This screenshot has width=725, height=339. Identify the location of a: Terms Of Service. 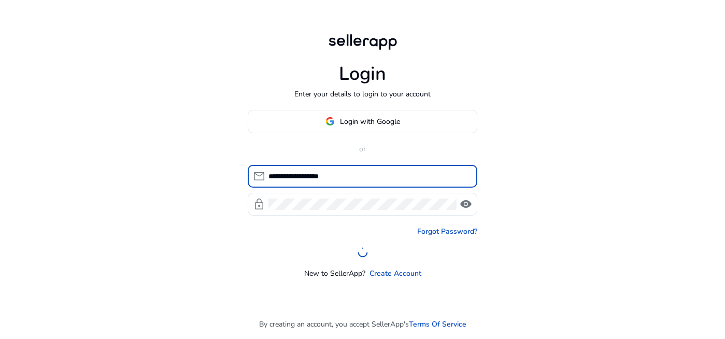
(437, 324).